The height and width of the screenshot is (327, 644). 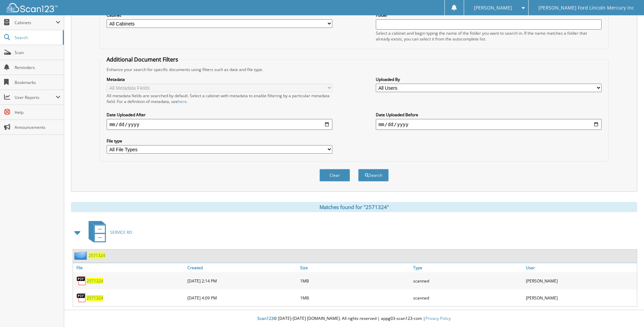 I want to click on a: Size, so click(x=355, y=267).